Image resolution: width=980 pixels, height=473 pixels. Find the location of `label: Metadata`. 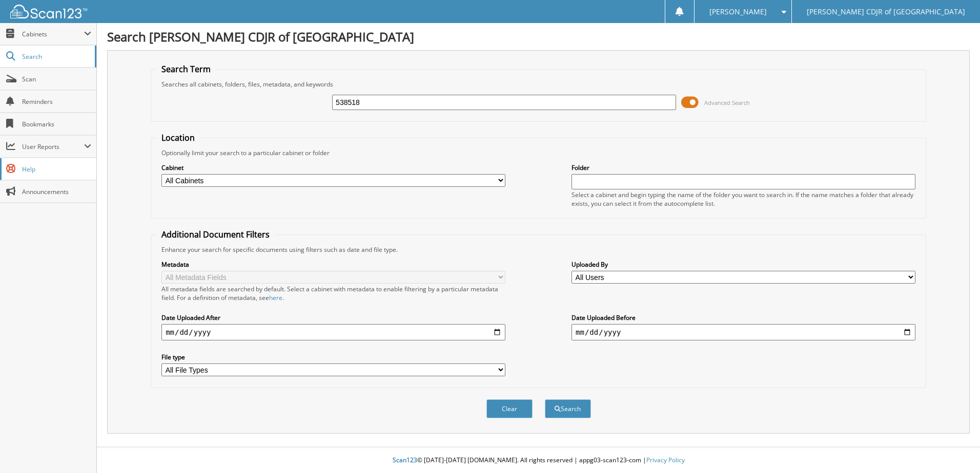

label: Metadata is located at coordinates (333, 264).